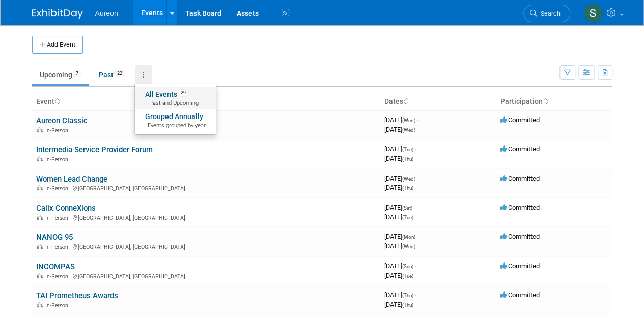 This screenshot has width=644, height=321. Describe the element at coordinates (61, 74) in the screenshot. I see `a: Upcoming7` at that location.